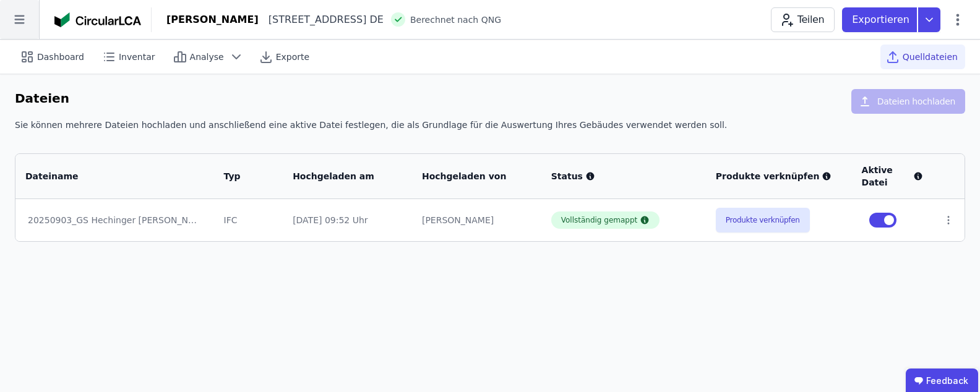 This screenshot has height=392, width=980. I want to click on div: Sie können mehrere Dateien hochladen und anschließend eine aktive Datei festlegen, die als Grundl..., so click(490, 130).